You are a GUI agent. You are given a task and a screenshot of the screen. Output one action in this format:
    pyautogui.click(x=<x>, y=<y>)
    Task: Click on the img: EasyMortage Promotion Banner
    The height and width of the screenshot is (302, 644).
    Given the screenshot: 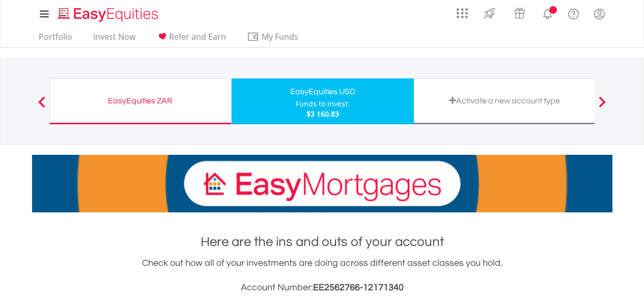 What is the action you would take?
    pyautogui.click(x=322, y=184)
    